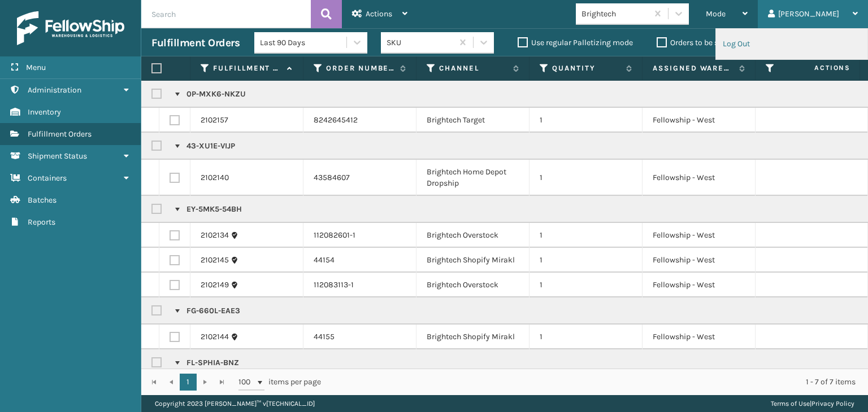 The height and width of the screenshot is (412, 868). Describe the element at coordinates (247, 382) in the screenshot. I see `span: 100` at that location.